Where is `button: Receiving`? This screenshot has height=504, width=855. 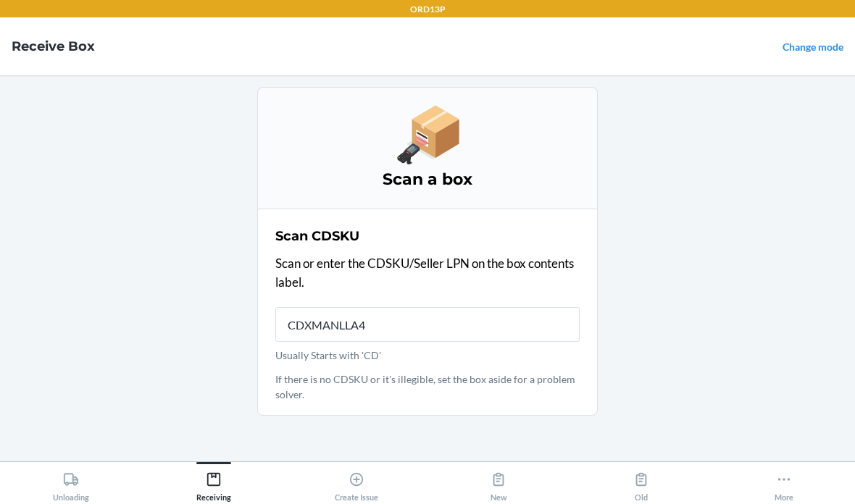
button: Receiving is located at coordinates (213, 482).